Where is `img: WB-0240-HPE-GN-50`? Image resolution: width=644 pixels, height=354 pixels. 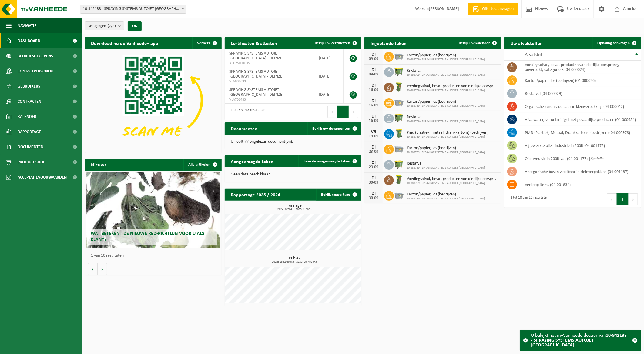 img: WB-0240-HPE-GN-50 is located at coordinates (399, 133).